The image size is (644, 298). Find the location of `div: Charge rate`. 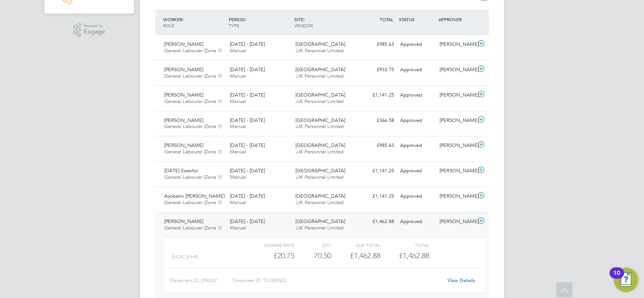

div: Charge rate is located at coordinates (270, 245).